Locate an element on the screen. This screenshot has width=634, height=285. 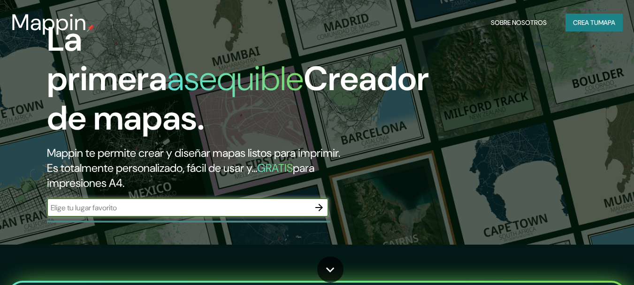
font: Sobre nosotros is located at coordinates (519, 23).